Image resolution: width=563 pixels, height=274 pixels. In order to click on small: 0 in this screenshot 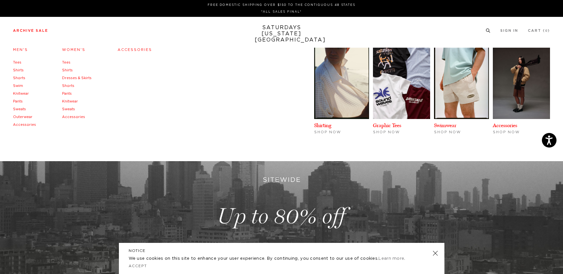, I will do `click(546, 31)`.